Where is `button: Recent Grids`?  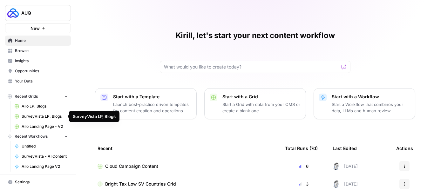 button: Recent Grids is located at coordinates (38, 97).